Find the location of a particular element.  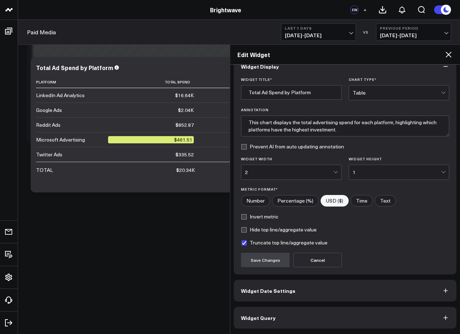

div: Twitter Ads is located at coordinates (49, 154).